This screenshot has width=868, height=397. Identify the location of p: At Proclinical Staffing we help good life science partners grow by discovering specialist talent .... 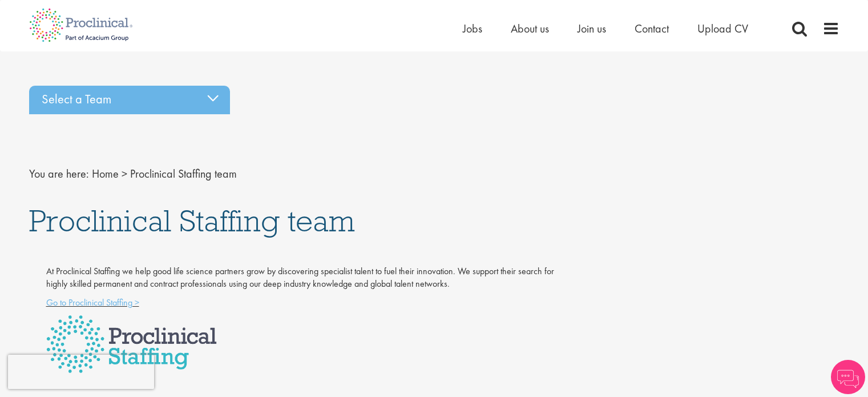
(302, 278).